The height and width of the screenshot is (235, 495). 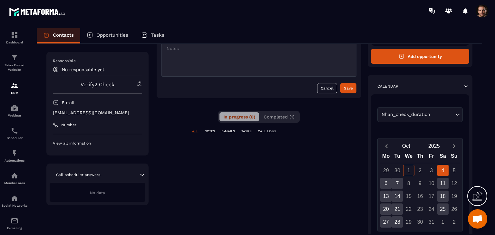 I want to click on button: Cancel, so click(x=327, y=88).